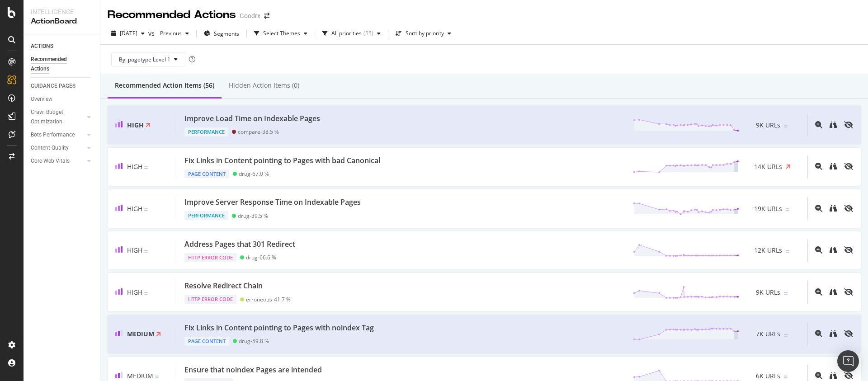 This screenshot has height=381, width=868. Describe the element at coordinates (145, 59) in the screenshot. I see `span: By: pagetype Level 1` at that location.